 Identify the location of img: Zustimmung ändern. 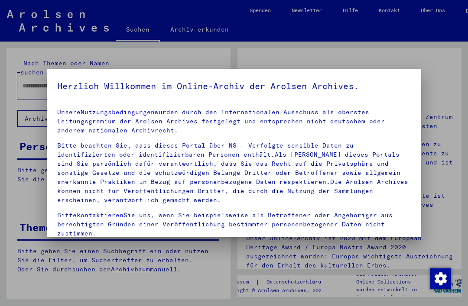
(441, 279).